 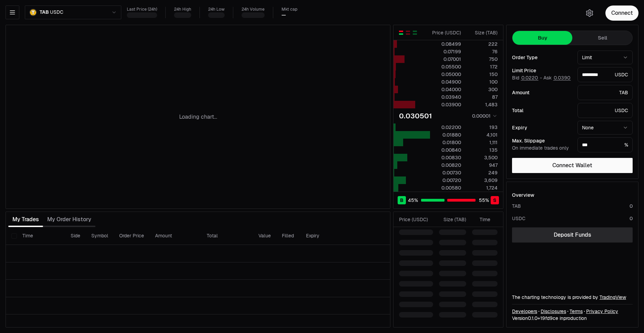 What do you see at coordinates (602, 38) in the screenshot?
I see `button: Sell` at bounding box center [602, 38].